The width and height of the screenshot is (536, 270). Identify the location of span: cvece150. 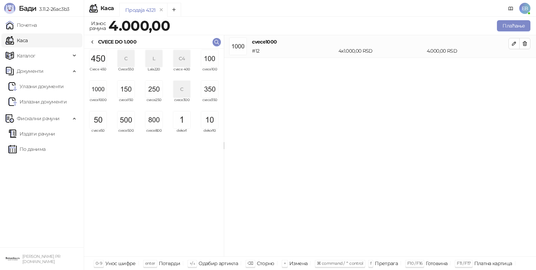
(126, 104).